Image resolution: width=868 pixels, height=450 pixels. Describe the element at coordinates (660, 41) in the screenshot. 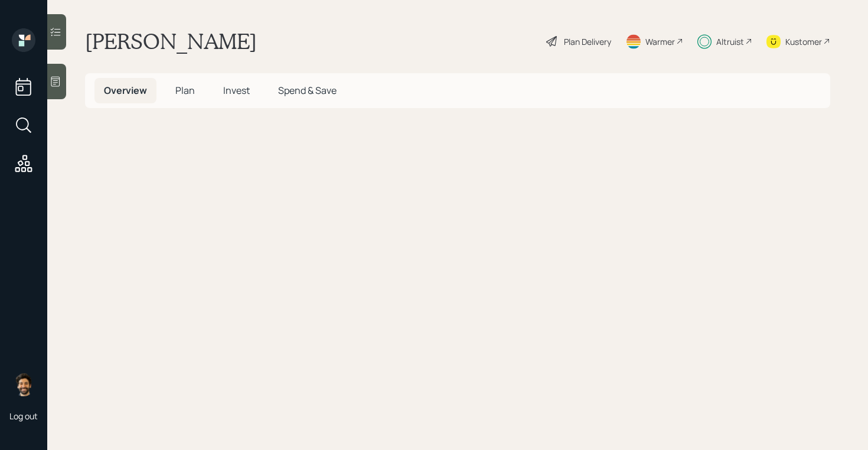

I see `div: Warmer` at that location.